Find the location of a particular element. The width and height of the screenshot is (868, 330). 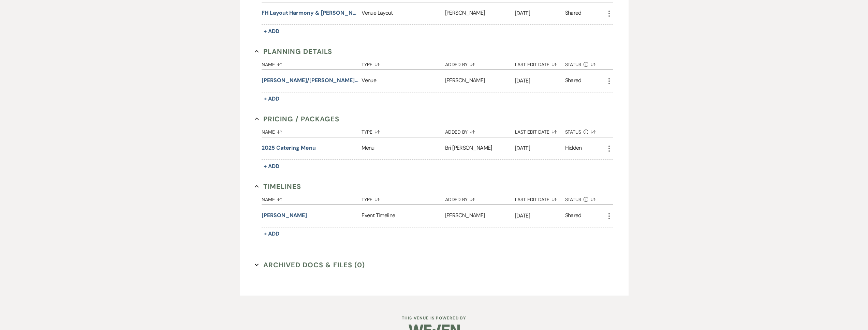

button: Timelines is located at coordinates (278, 186).